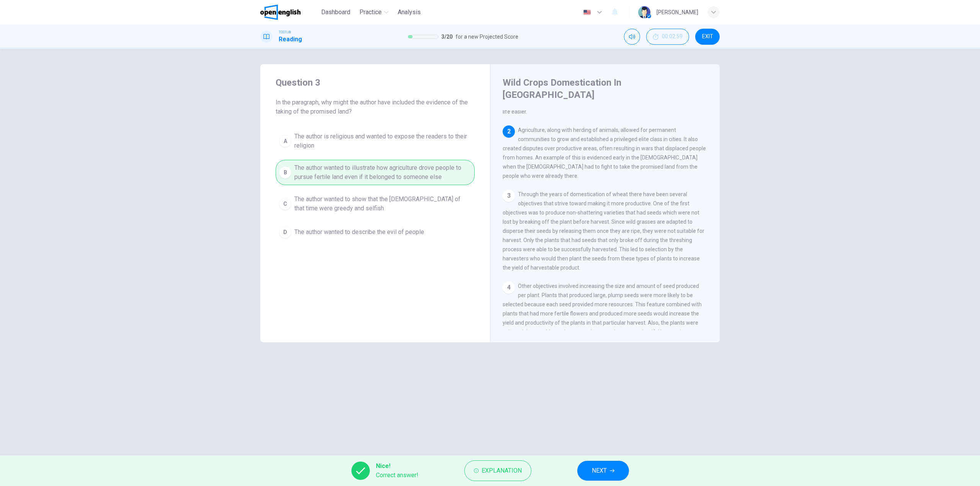 This screenshot has width=980, height=486. I want to click on button: Dashboard, so click(336, 12).